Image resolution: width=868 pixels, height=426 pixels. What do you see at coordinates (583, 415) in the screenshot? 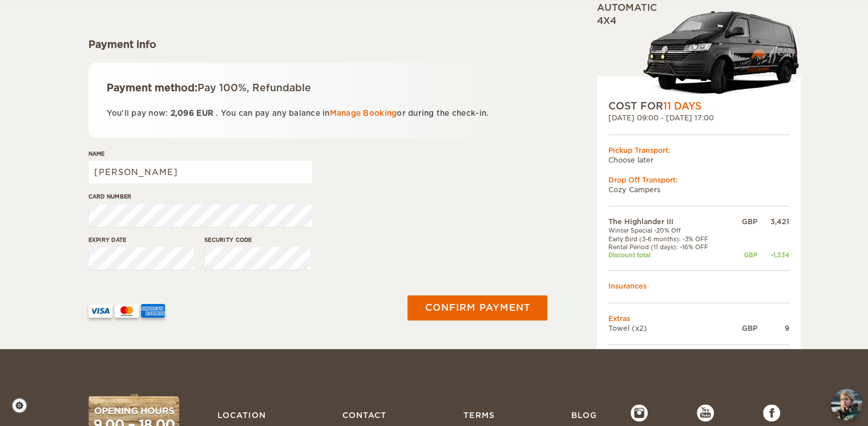
I see `a: Blog` at bounding box center [583, 415].